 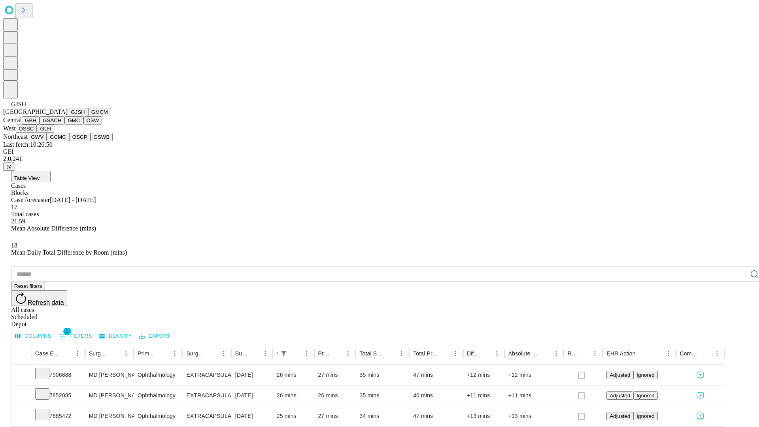 I want to click on span: Reset filters, so click(x=28, y=286).